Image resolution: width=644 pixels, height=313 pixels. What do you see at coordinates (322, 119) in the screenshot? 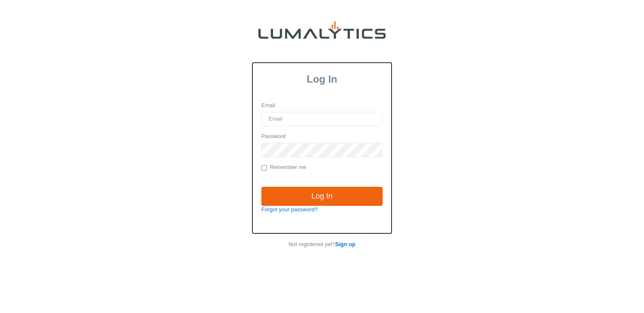
I see `input: Email` at bounding box center [322, 119].